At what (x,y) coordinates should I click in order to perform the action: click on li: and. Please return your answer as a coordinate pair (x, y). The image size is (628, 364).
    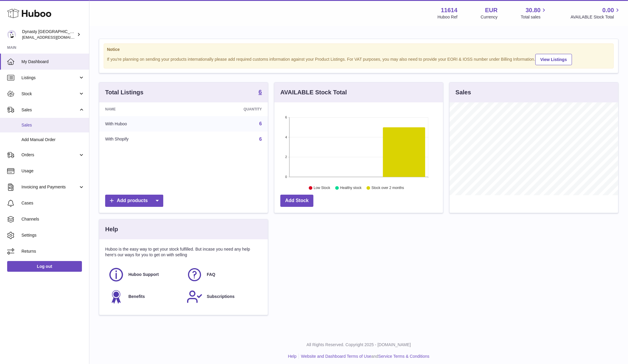
    Looking at the image, I should click on (364, 357).